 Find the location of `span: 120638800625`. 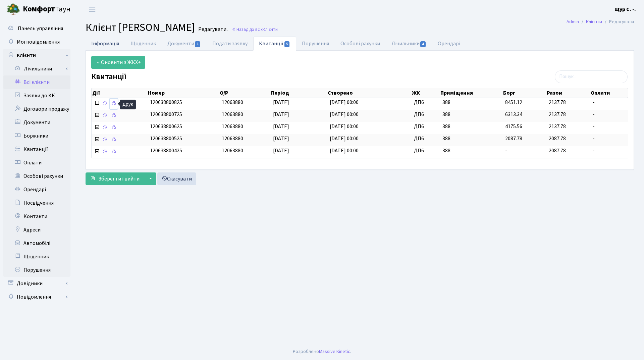

span: 120638800625 is located at coordinates (166, 126).